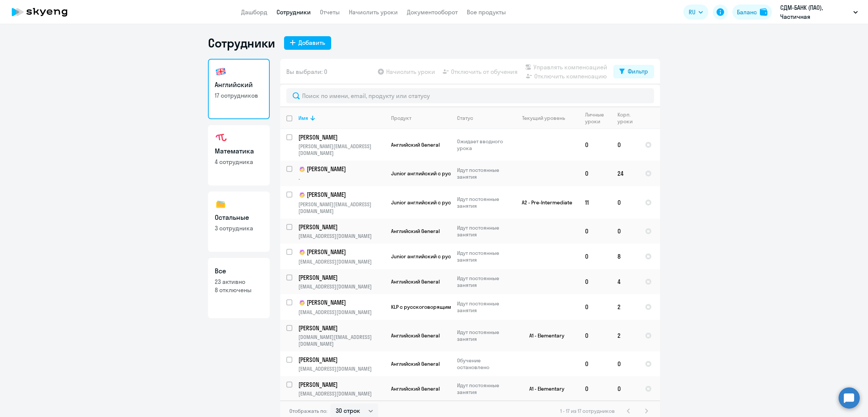 This screenshot has height=417, width=868. Describe the element at coordinates (815, 12) in the screenshot. I see `p: СДМ-БАНК (ПАО), Частичная компенсация` at that location.